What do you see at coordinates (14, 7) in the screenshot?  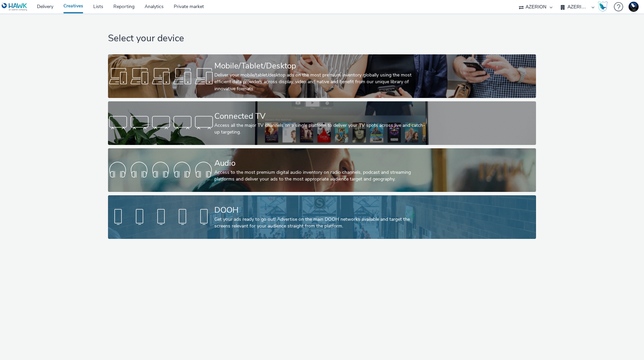 I see `img: undefined Logo` at bounding box center [14, 7].